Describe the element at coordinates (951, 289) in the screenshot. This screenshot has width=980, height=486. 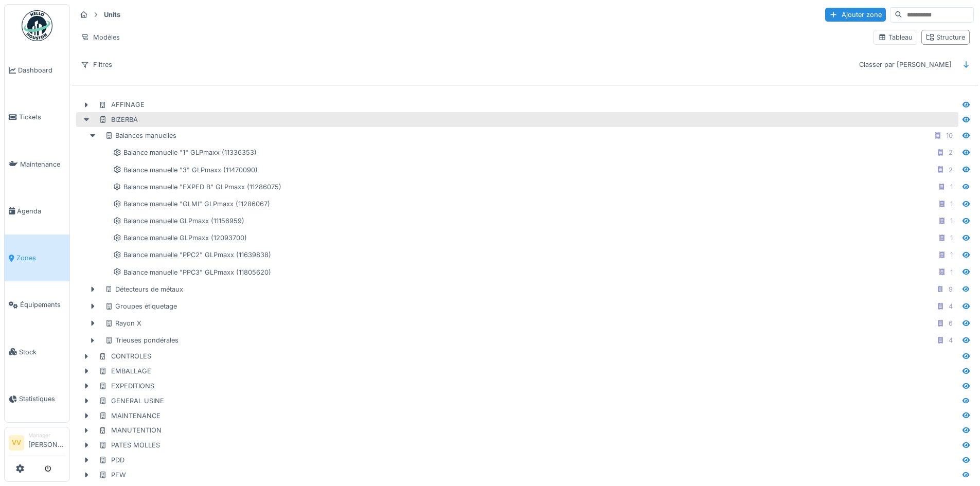
I see `div: 9` at that location.